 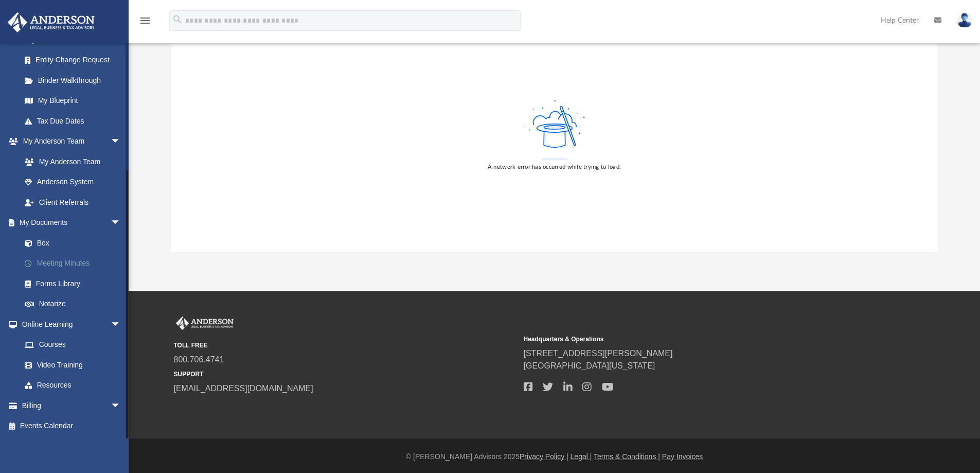 What do you see at coordinates (70, 161) in the screenshot?
I see `a: My Anderson Team` at bounding box center [70, 161].